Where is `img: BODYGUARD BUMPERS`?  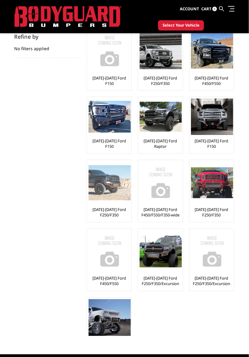 img: BODYGUARD BUMPERS is located at coordinates (68, 17).